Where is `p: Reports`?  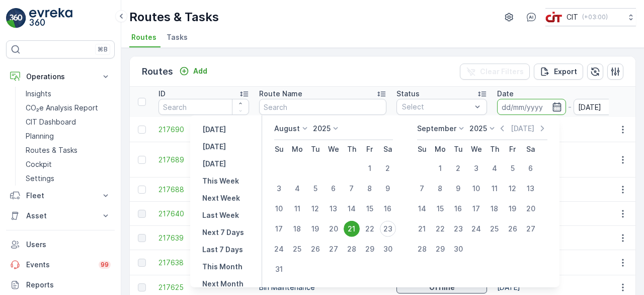
p: Reports is located at coordinates (68, 284).